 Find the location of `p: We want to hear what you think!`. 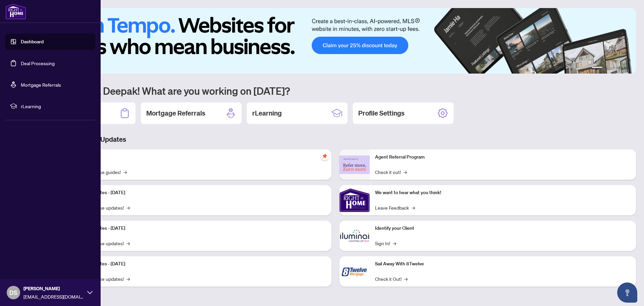

p: We want to hear what you think! is located at coordinates (503, 193).